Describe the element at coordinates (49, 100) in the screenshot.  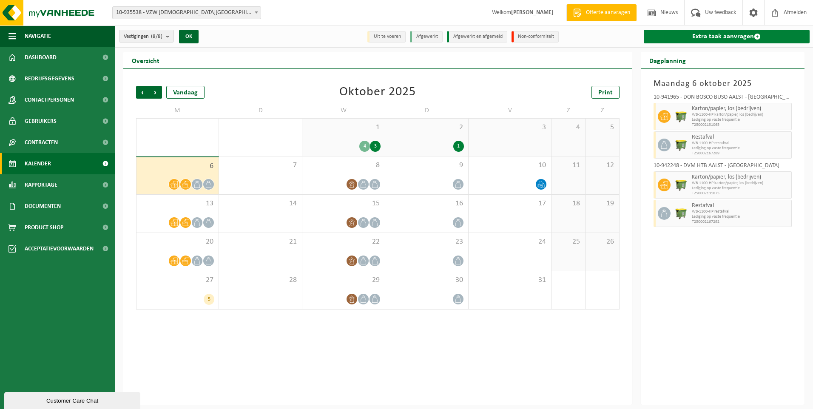
I see `span: Contactpersonen` at that location.